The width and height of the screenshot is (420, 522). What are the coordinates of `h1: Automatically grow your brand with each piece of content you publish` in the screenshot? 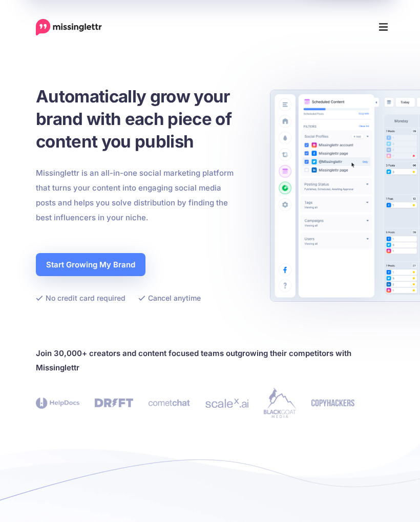 It's located at (156, 119).